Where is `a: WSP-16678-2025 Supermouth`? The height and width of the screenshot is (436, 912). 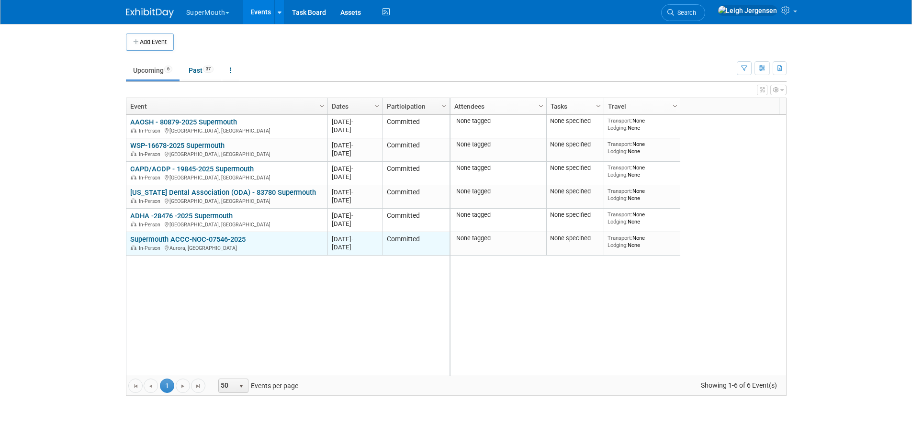
a: WSP-16678-2025 Supermouth is located at coordinates (177, 145).